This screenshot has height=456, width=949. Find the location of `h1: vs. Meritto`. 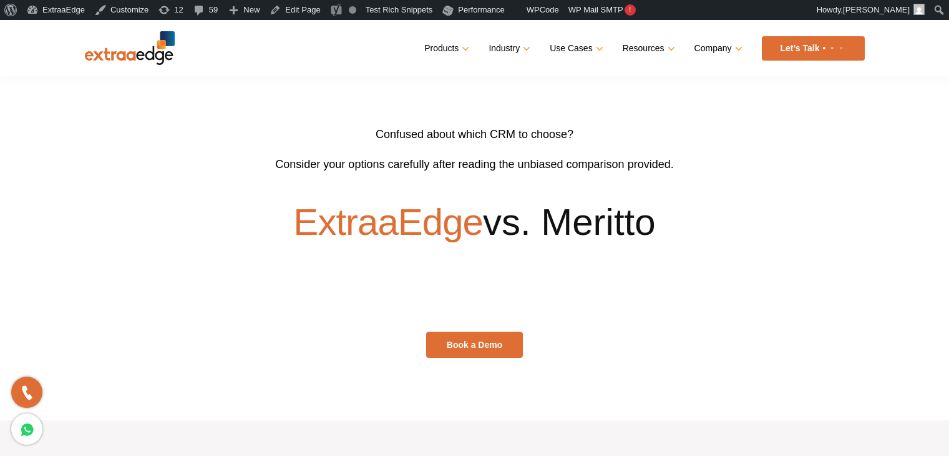

h1: vs. Meritto is located at coordinates (475, 222).